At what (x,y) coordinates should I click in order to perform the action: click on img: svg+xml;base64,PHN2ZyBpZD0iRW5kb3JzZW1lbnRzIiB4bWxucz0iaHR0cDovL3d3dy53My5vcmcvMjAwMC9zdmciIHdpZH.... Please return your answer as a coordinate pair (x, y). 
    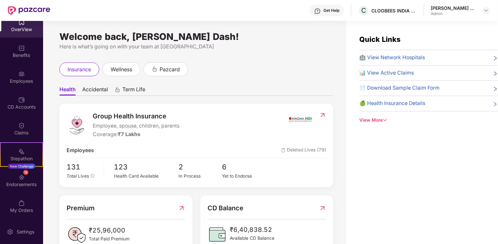
    Looking at the image, I should click on (22, 177).